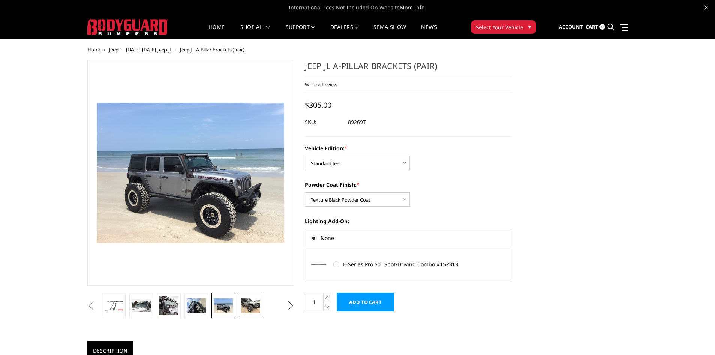 The width and height of the screenshot is (715, 355). I want to click on dd: 89269T, so click(357, 122).